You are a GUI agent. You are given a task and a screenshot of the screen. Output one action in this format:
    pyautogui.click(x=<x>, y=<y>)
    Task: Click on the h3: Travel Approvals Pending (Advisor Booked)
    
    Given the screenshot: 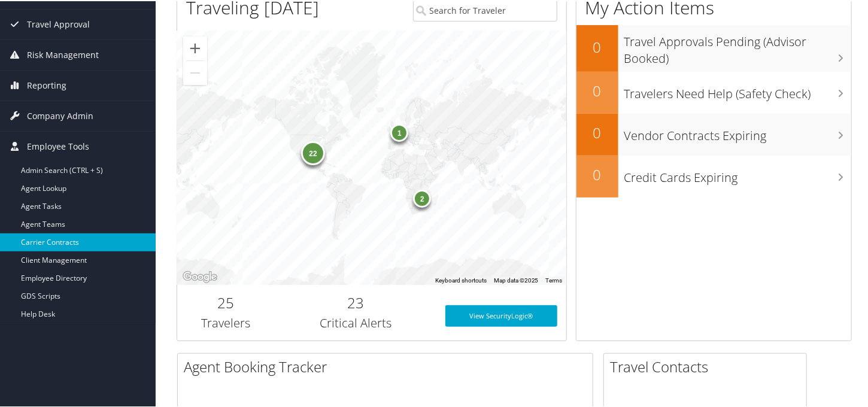 What is the action you would take?
    pyautogui.click(x=737, y=46)
    